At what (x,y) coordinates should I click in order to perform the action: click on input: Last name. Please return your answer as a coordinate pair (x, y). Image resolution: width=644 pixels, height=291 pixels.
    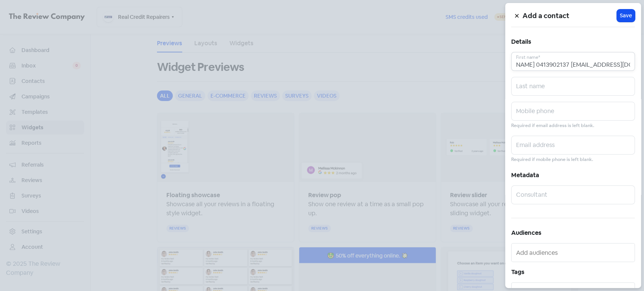
    Looking at the image, I should click on (573, 86).